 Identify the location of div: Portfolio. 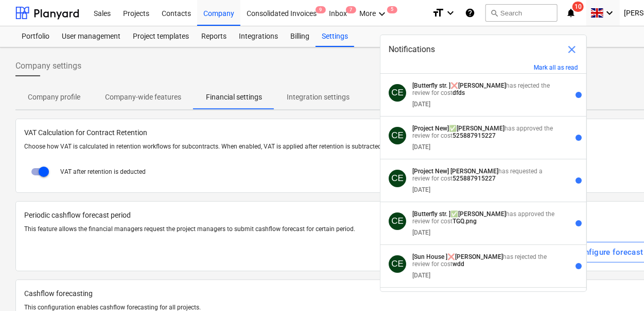
(36, 36).